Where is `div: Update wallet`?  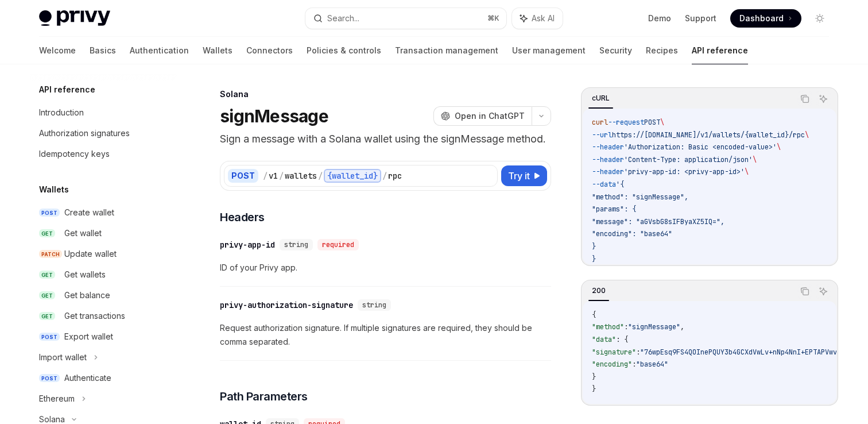
div: Update wallet is located at coordinates (90, 254).